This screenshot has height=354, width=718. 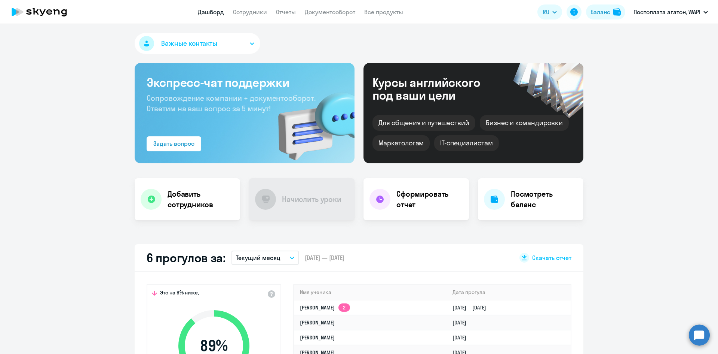 What do you see at coordinates (552, 257) in the screenshot?
I see `span: Скачать отчет` at bounding box center [552, 257].